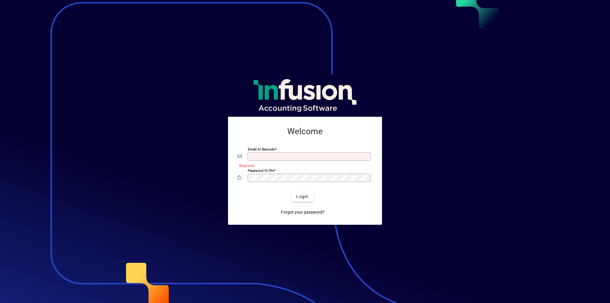 The image size is (610, 303). What do you see at coordinates (261, 170) in the screenshot?
I see `mat-label: Password or Pin` at bounding box center [261, 170].